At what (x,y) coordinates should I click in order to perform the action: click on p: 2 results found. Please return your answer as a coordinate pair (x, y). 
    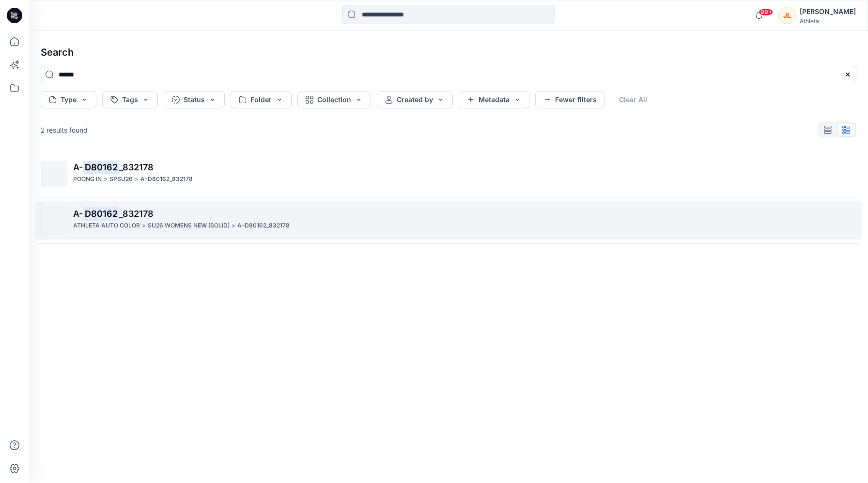
    Looking at the image, I should click on (64, 130).